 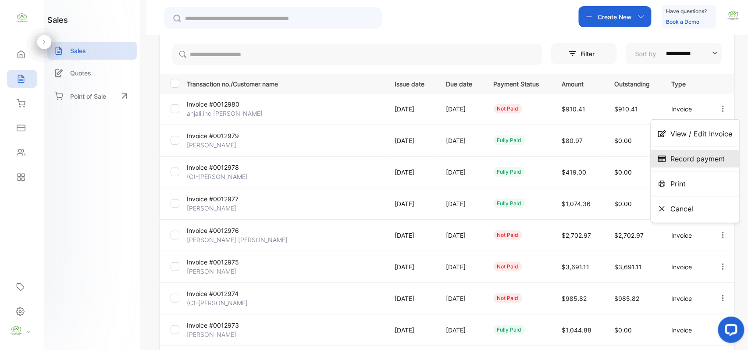 I want to click on button: Create New, so click(x=615, y=17).